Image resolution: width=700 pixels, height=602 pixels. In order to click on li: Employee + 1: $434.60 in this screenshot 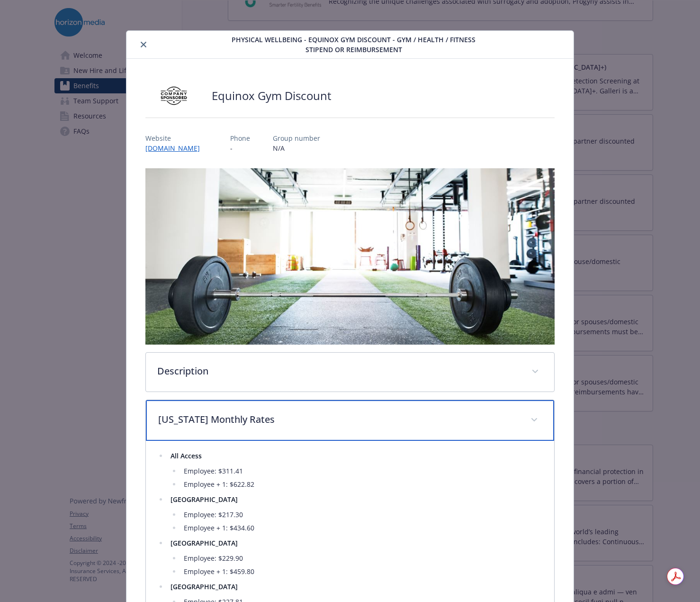, I will do `click(362, 528)`.